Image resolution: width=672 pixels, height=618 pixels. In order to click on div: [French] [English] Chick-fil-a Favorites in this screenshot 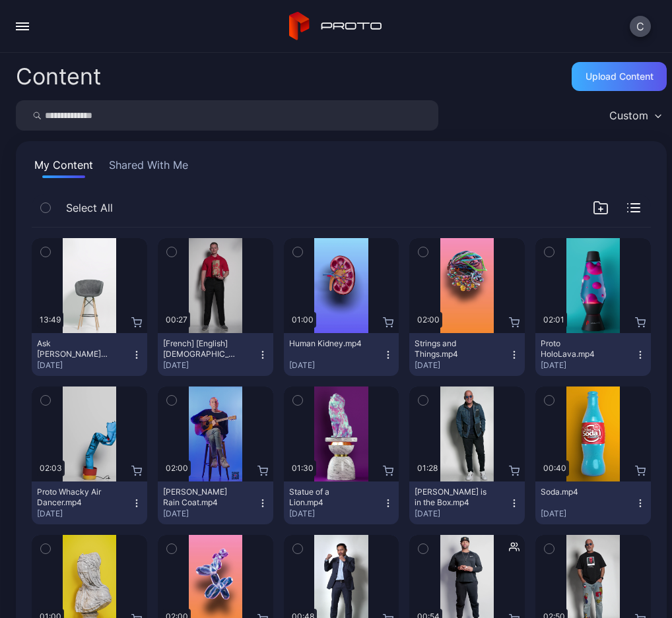, I will do `click(200, 349)`.